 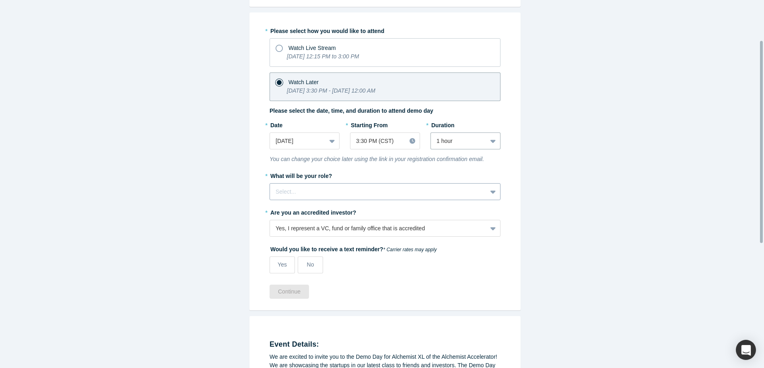 I want to click on span: Watch Live Stream, so click(x=312, y=48).